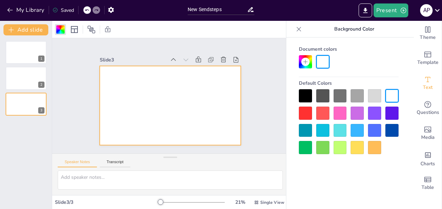 This screenshot has height=209, width=442. What do you see at coordinates (210, 62) in the screenshot?
I see `div: Slide 3` at bounding box center [210, 62].